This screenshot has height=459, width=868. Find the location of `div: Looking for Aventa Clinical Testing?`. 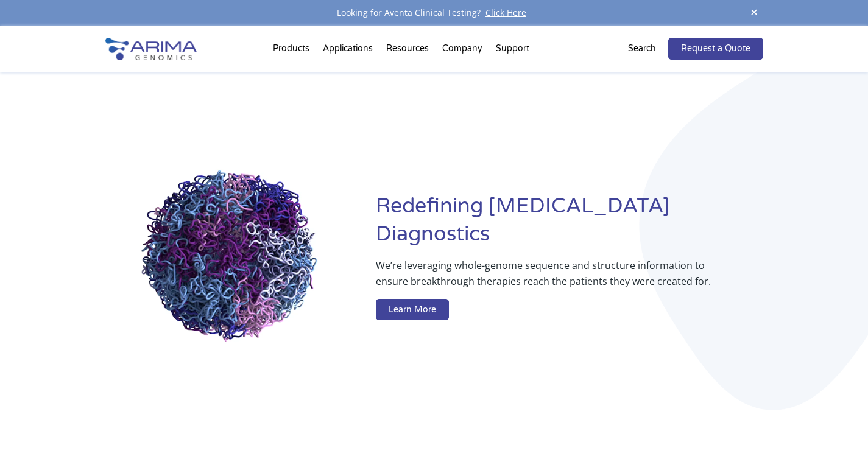

div: Looking for Aventa Clinical Testing? is located at coordinates (435, 13).